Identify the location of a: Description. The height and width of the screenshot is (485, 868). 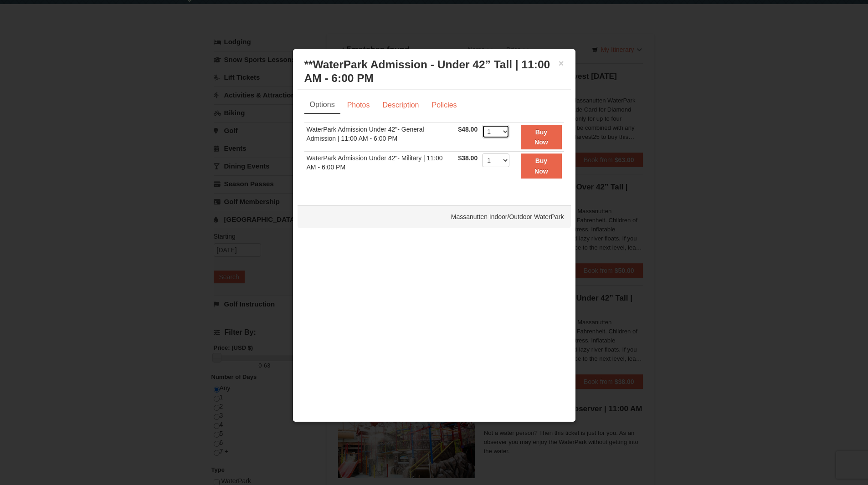
(401, 105).